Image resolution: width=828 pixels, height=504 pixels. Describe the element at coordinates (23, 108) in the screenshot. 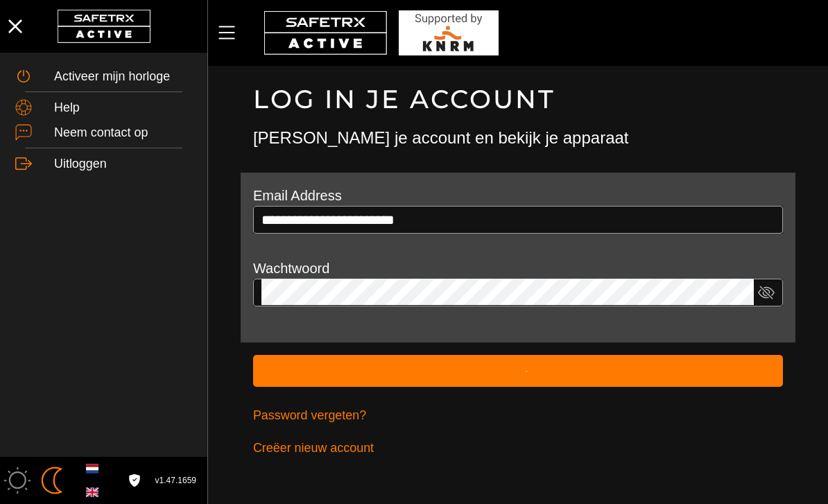

I see `img: Help.svg` at that location.